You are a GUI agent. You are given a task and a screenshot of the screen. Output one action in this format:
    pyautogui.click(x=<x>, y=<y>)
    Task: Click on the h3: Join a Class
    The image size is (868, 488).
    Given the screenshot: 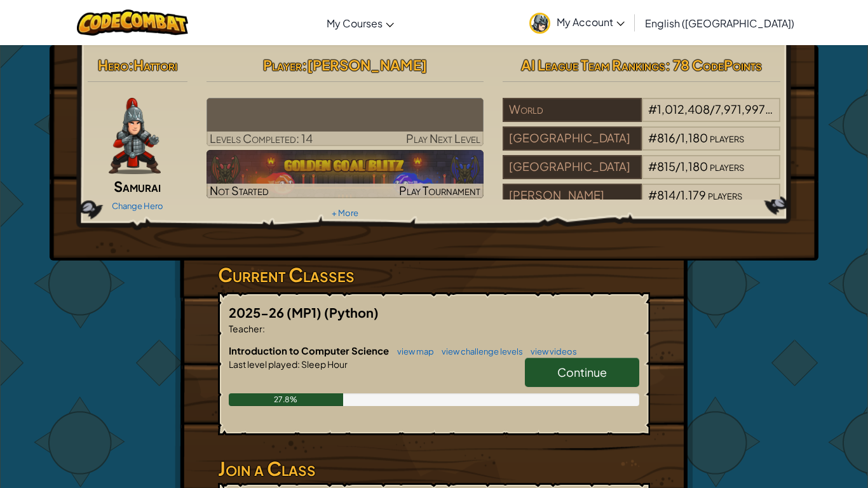 What is the action you would take?
    pyautogui.click(x=434, y=468)
    